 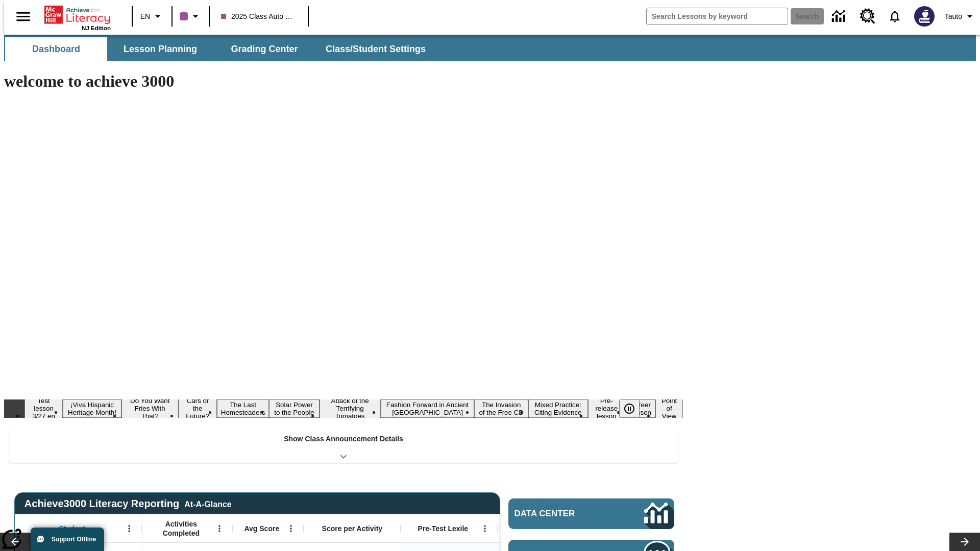 What do you see at coordinates (160, 49) in the screenshot?
I see `button: Lesson Planning` at bounding box center [160, 49].